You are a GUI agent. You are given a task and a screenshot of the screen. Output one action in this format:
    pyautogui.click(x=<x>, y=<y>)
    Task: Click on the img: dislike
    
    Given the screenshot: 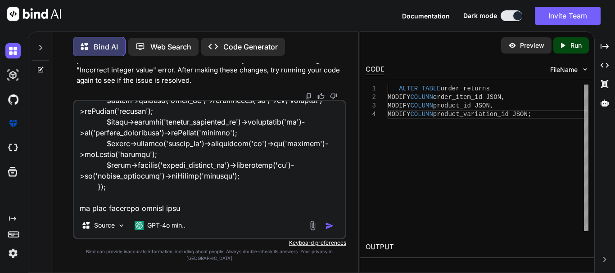 What is the action you would take?
    pyautogui.click(x=334, y=96)
    